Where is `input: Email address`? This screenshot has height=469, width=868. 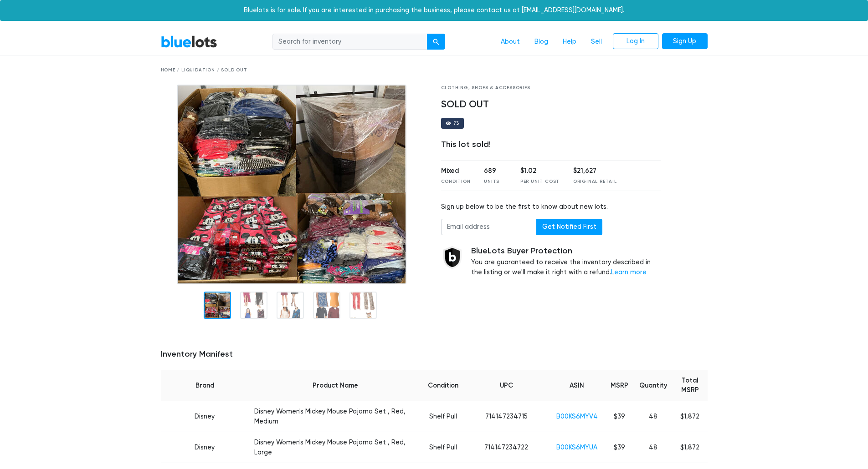 input: Email address is located at coordinates (489, 227).